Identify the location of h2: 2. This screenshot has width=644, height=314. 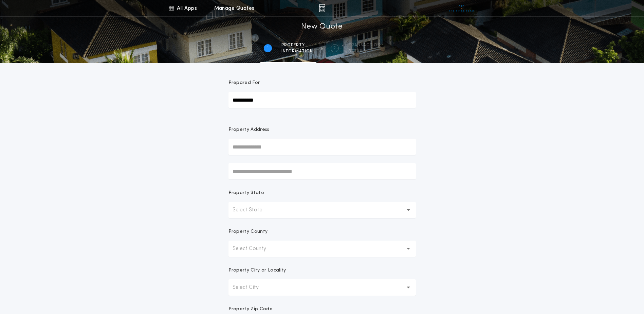
(334, 48).